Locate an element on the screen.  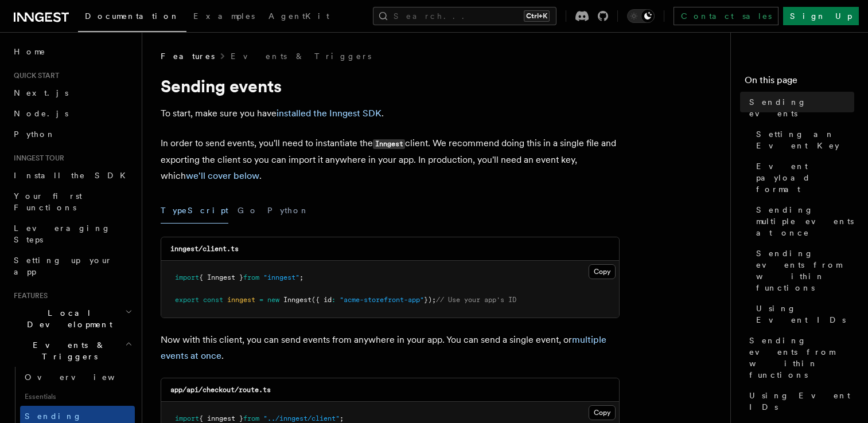
button: Events & Triggers is located at coordinates (72, 351).